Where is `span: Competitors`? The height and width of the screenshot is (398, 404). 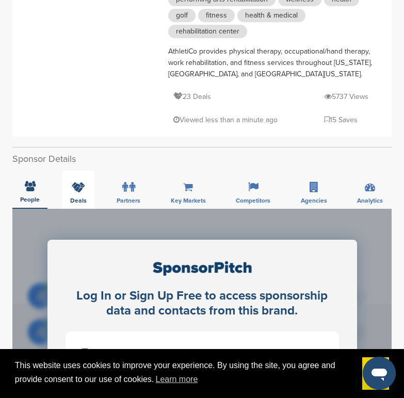
span: Competitors is located at coordinates (253, 201).